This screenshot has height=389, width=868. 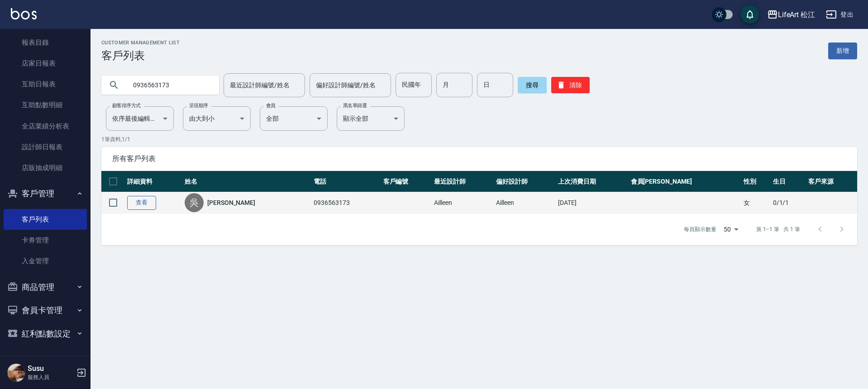 I want to click on div: LifeArt 松江, so click(x=796, y=15).